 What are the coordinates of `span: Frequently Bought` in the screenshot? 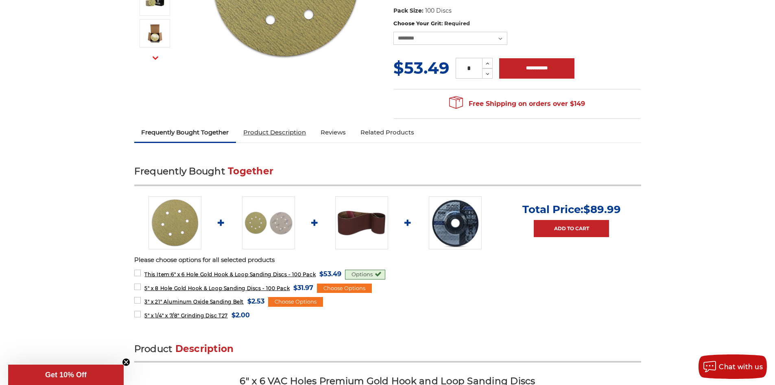 It's located at (180, 171).